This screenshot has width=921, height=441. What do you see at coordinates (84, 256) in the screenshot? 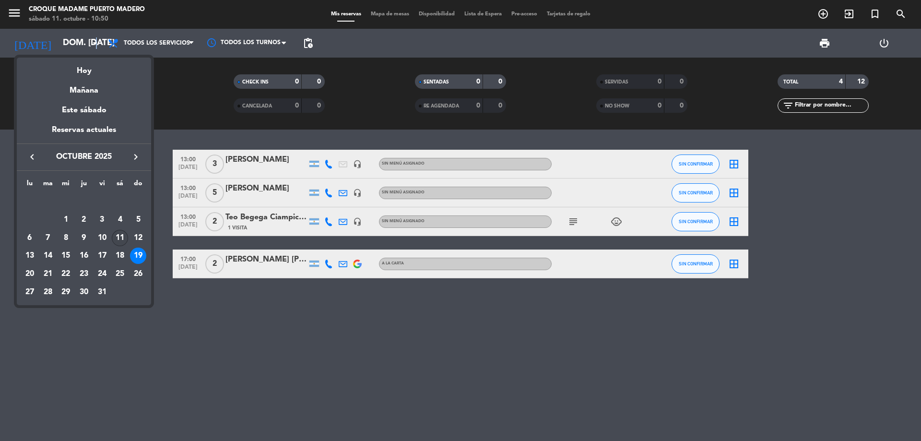
I see `td: 16 de octubre de 2025` at bounding box center [84, 256].